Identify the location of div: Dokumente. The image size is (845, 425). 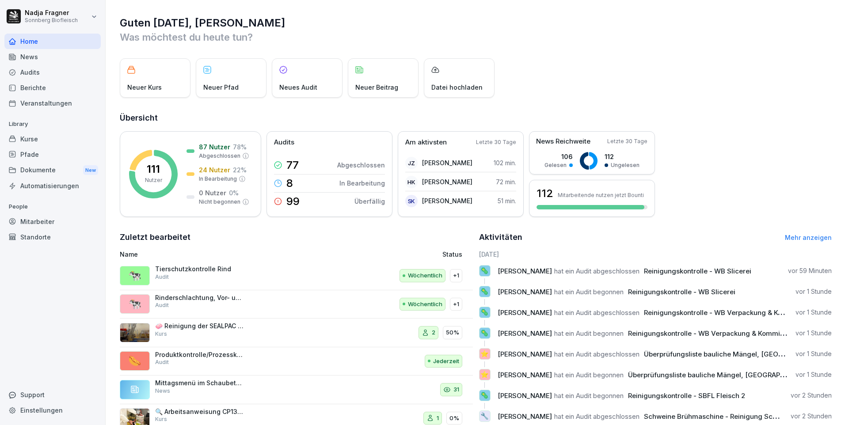
(53, 170).